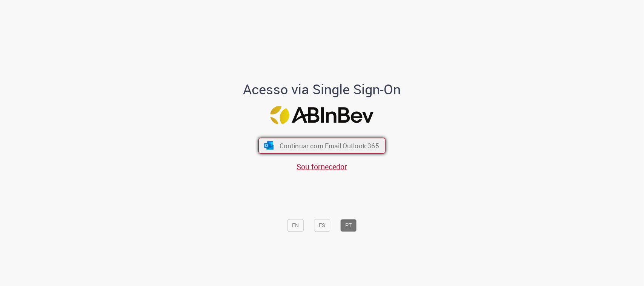 Image resolution: width=644 pixels, height=286 pixels. Describe the element at coordinates (348, 226) in the screenshot. I see `button: PT` at that location.